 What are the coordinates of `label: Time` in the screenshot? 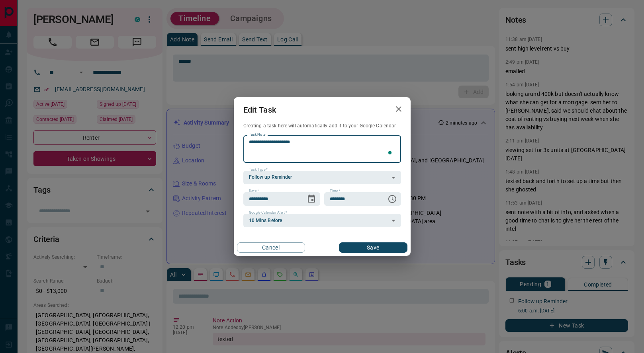 It's located at (335, 191).